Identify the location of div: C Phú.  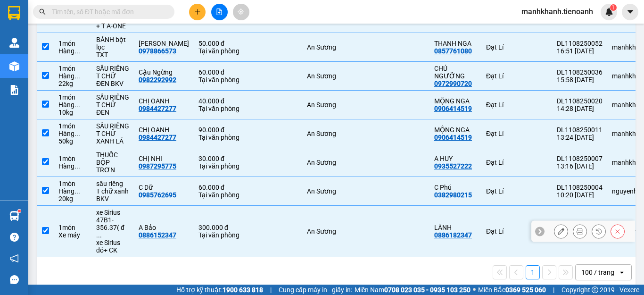
(455, 187).